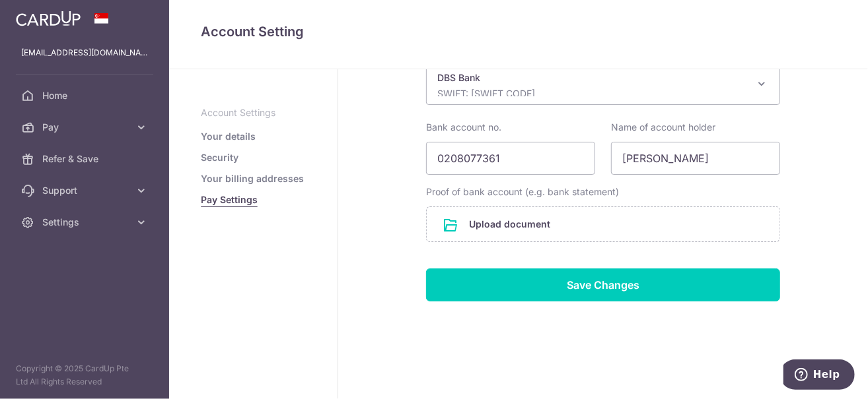 Image resolution: width=868 pixels, height=399 pixels. Describe the element at coordinates (663, 128) in the screenshot. I see `label: Name of account holder` at that location.